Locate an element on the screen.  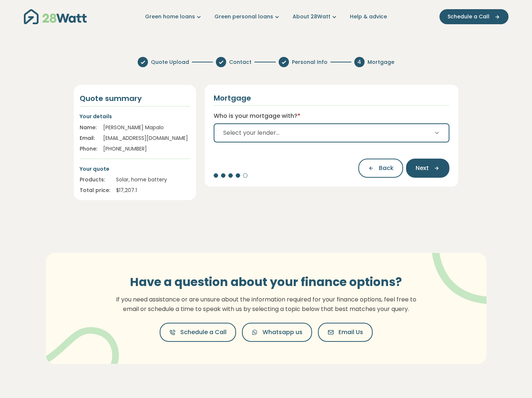
a: Green home loans is located at coordinates (174, 17).